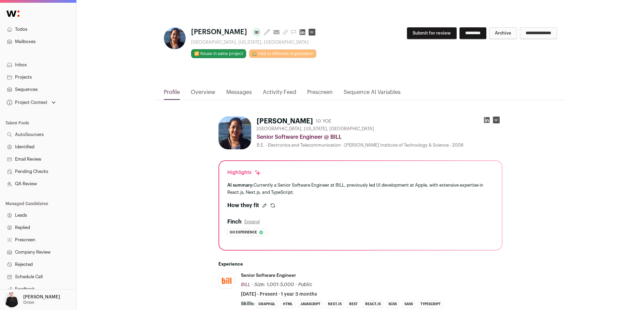 The height and width of the screenshot is (310, 644). I want to click on button: 🔂 Reuse in same project, so click(219, 54).